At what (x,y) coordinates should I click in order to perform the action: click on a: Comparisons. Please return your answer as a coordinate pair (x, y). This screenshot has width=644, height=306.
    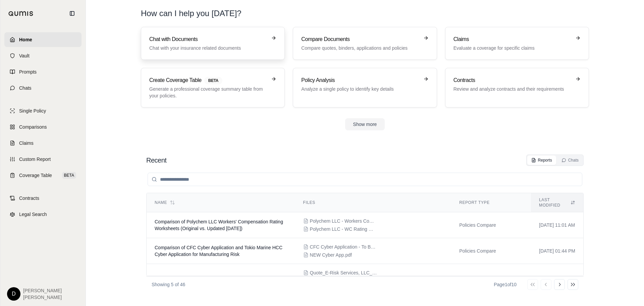
    Looking at the image, I should click on (43, 127).